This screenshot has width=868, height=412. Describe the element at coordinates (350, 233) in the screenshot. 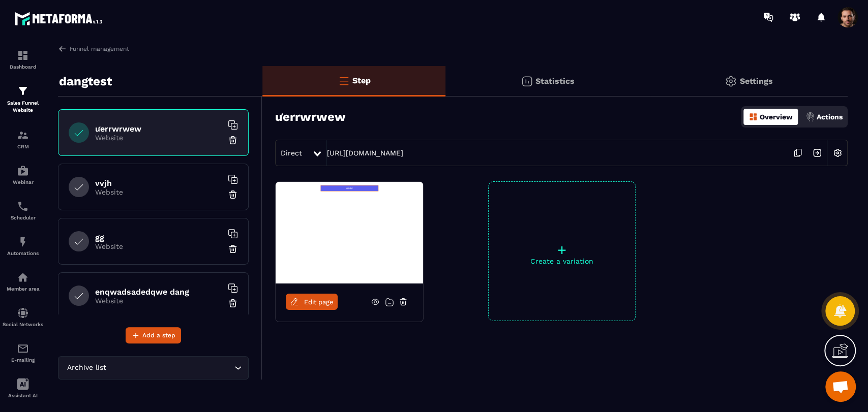

I see `img: image` at that location.